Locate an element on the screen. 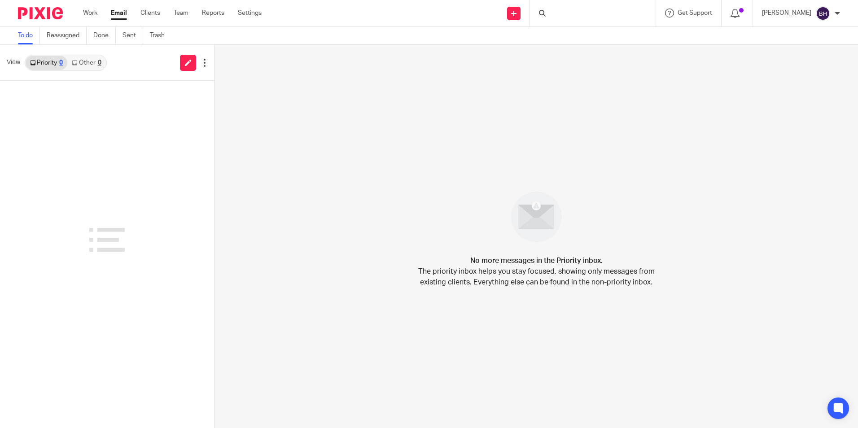  a: Other0 is located at coordinates (86, 63).